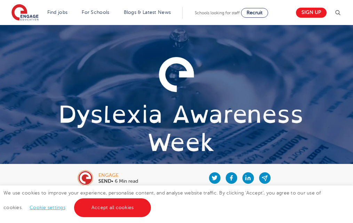 The height and width of the screenshot is (223, 353). What do you see at coordinates (217, 13) in the screenshot?
I see `span: Schools looking for staff` at bounding box center [217, 13].